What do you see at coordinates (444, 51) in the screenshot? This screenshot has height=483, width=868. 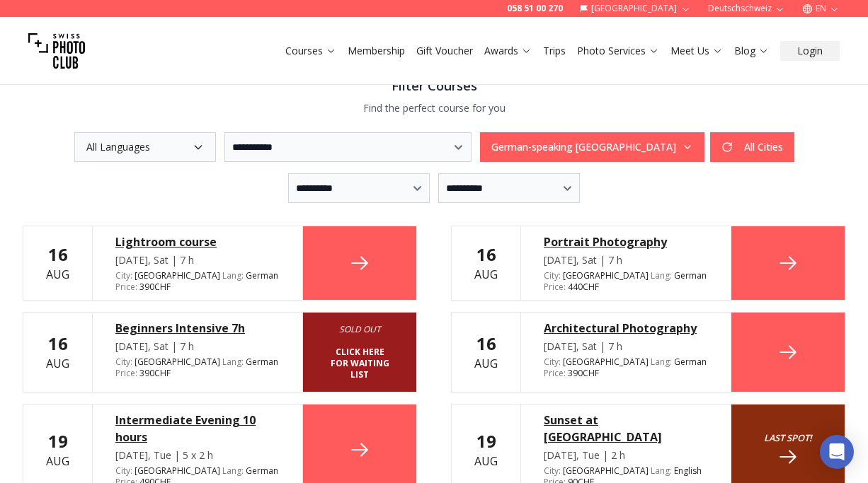 I see `button: Gift Voucher` at bounding box center [444, 51].